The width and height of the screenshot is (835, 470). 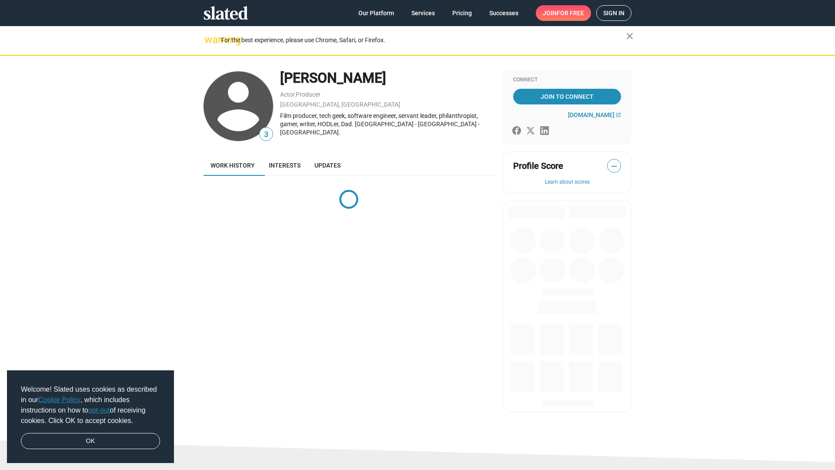 What do you see at coordinates (90, 417) in the screenshot?
I see `div: cookieconsent` at bounding box center [90, 417].